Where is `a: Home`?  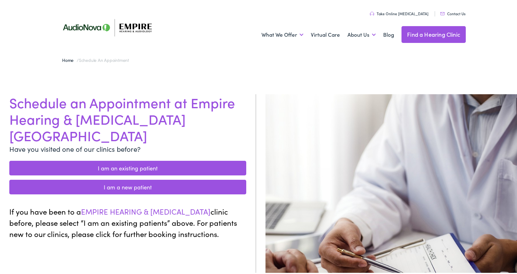 a: Home is located at coordinates (69, 59).